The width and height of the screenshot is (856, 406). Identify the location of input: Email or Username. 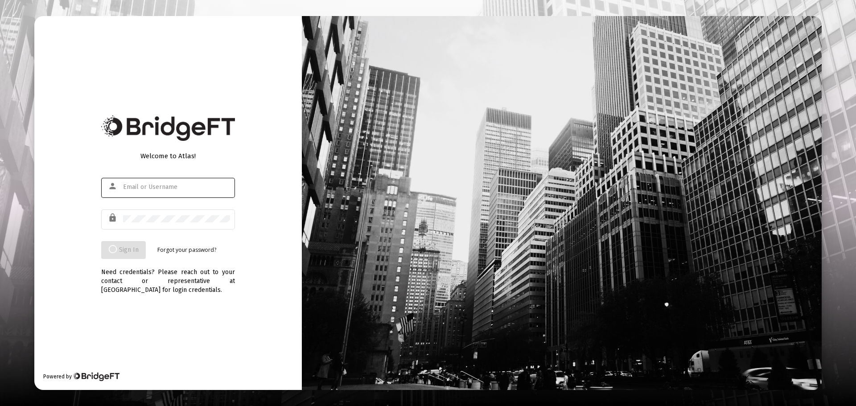
(177, 187).